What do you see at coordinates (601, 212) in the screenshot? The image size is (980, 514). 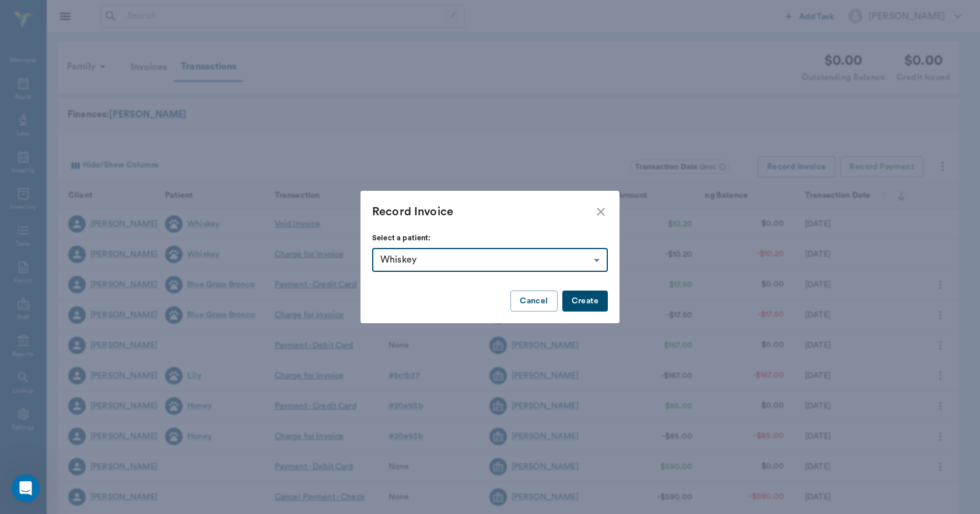 I see `button: close` at bounding box center [601, 212].